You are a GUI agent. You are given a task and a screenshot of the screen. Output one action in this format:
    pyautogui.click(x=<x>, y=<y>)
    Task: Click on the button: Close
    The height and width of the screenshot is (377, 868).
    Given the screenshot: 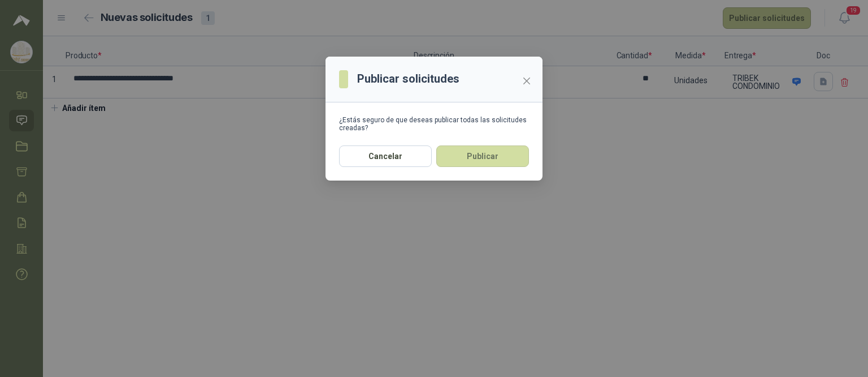 What is the action you would take?
    pyautogui.click(x=527, y=81)
    